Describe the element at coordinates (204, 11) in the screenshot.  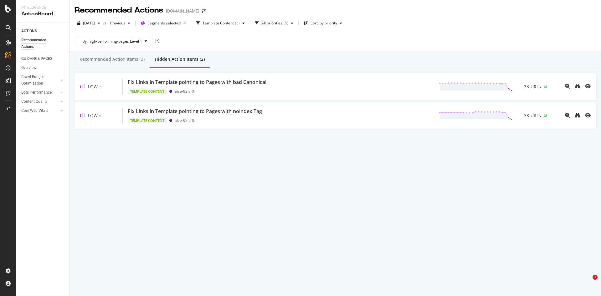
I see `div: arrow-right-arrow-left` at that location.